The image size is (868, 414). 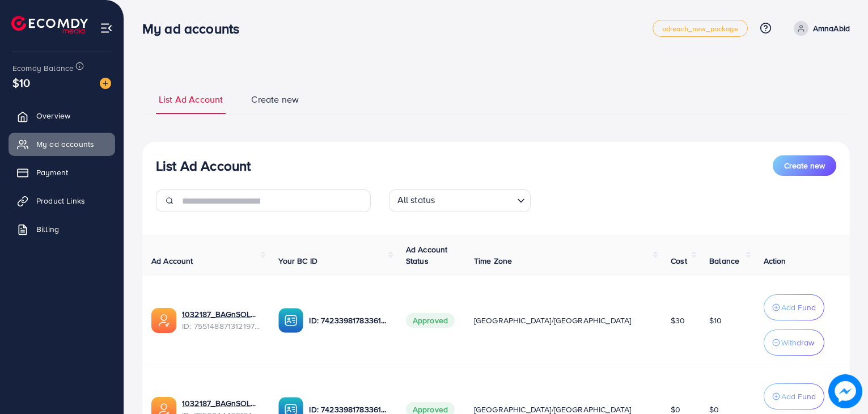 I want to click on img: ic-ads-acc.e4c84228.svg, so click(x=164, y=320).